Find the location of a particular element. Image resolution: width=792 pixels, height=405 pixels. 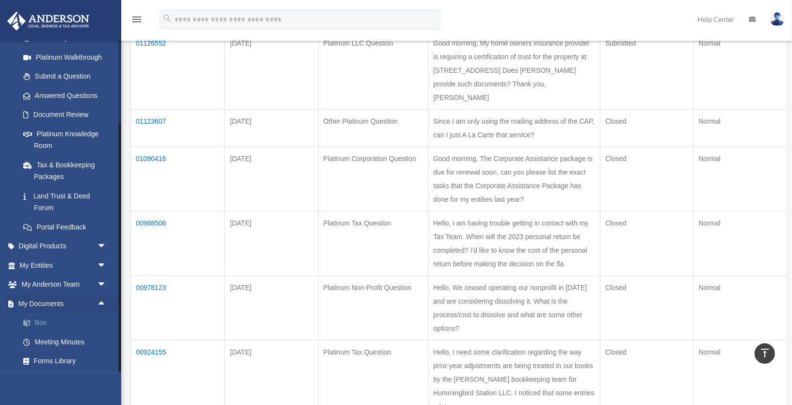

td: Platinum Tax Question is located at coordinates (373, 244).